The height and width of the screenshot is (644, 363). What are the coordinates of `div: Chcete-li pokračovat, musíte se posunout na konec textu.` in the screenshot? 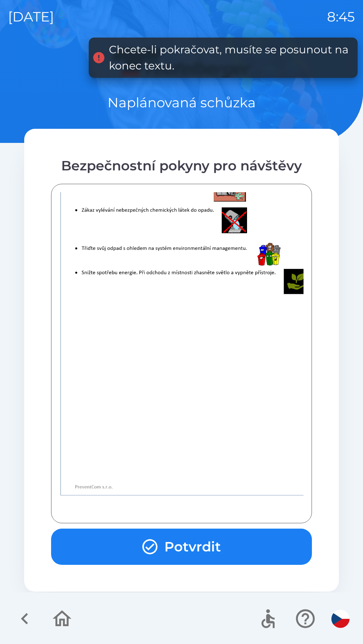 It's located at (229, 58).